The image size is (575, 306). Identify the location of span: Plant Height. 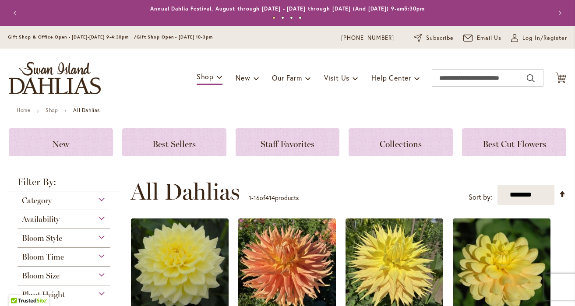
(43, 294).